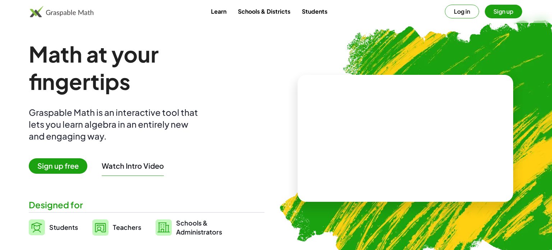  Describe the element at coordinates (64, 227) in the screenshot. I see `span: Students` at that location.